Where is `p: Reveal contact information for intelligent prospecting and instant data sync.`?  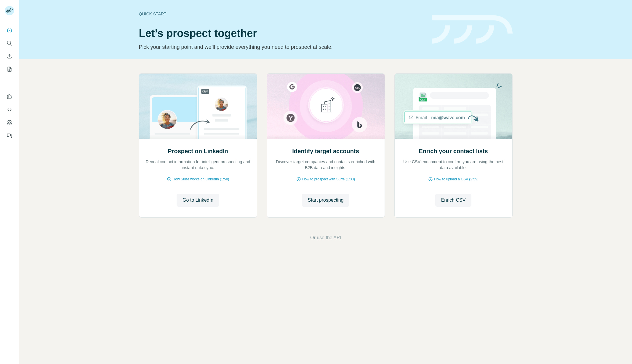 p: Reveal contact information for intelligent prospecting and instant data sync. is located at coordinates (198, 165).